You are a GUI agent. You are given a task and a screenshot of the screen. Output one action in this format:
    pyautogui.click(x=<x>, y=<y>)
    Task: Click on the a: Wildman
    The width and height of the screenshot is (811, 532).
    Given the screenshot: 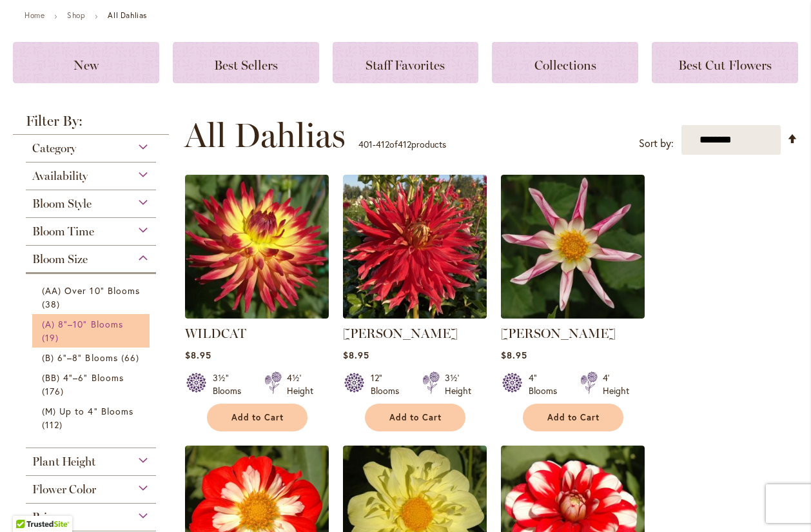 What is the action you would take?
    pyautogui.click(x=415, y=315)
    